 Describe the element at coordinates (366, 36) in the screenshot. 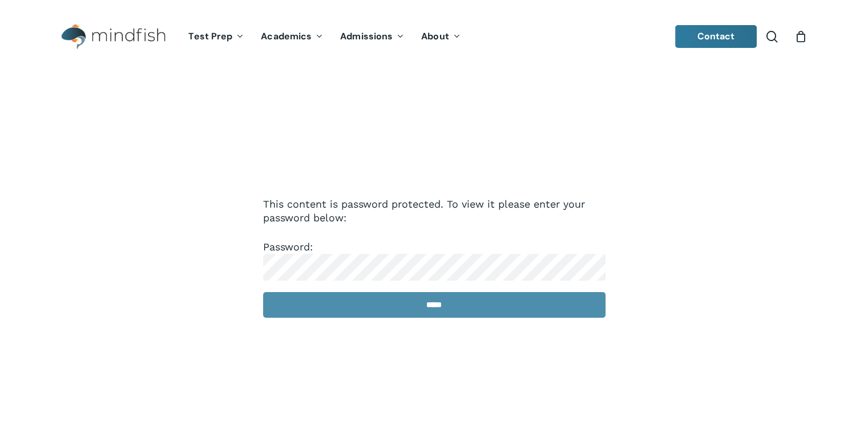

I see `span: Admissions` at that location.